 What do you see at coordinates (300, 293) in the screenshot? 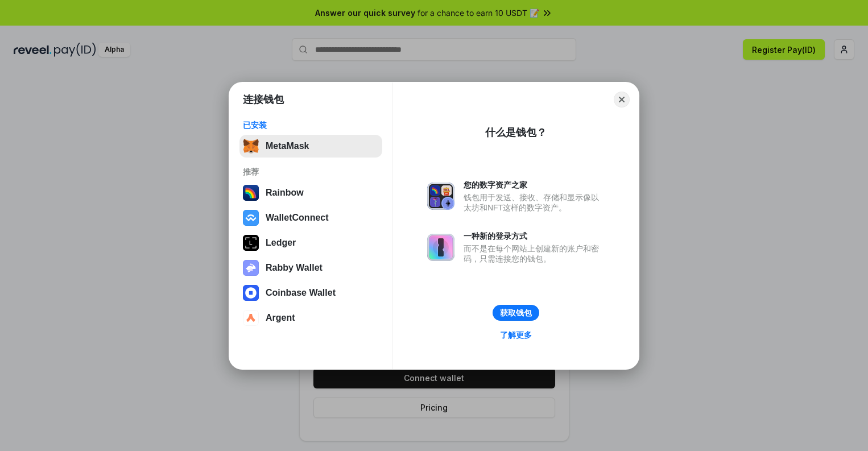
I see `div: Coinbase Wallet` at bounding box center [300, 293].